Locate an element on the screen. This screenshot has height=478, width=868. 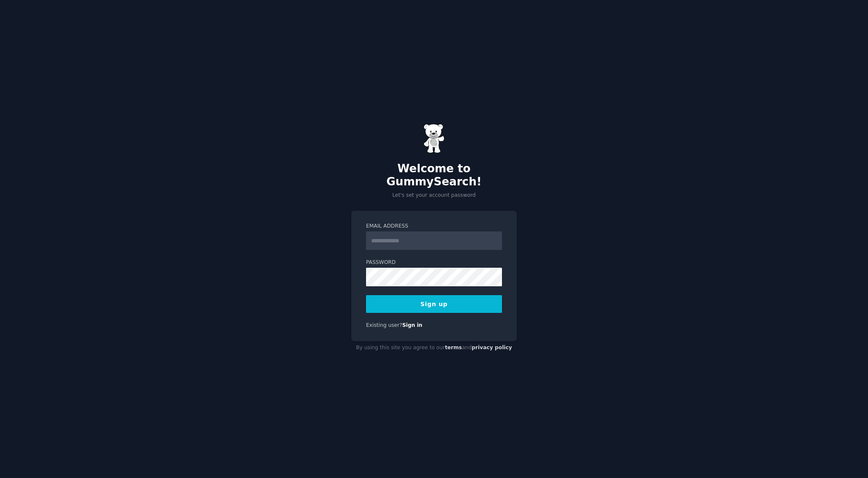
button: Sign up is located at coordinates (434, 304).